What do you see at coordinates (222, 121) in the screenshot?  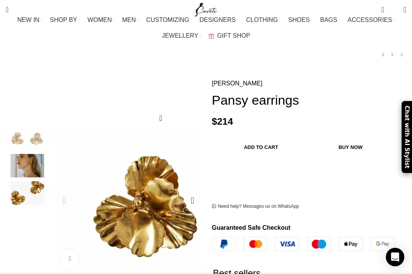 I see `bdi: 214` at bounding box center [222, 121].